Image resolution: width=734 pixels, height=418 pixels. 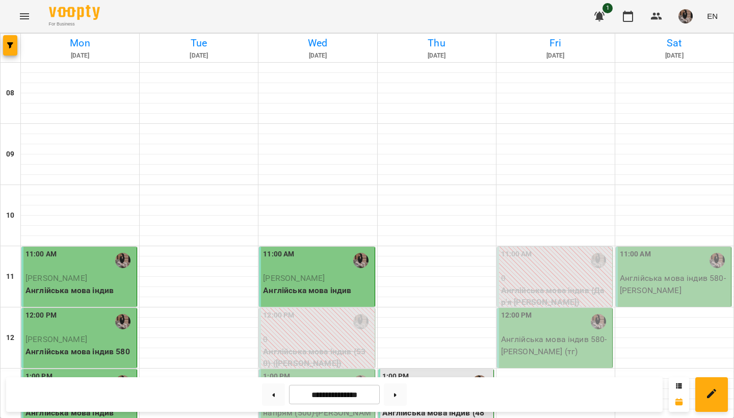 What do you see at coordinates (712, 16) in the screenshot?
I see `span: EN` at bounding box center [712, 16].